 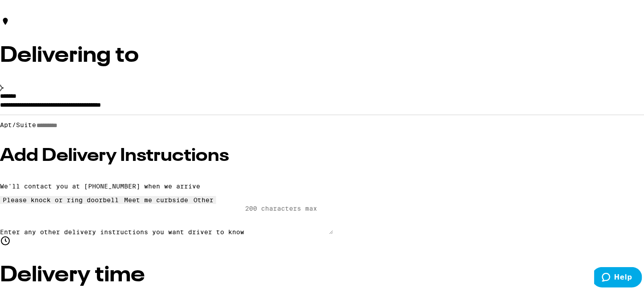 I want to click on div: Other, so click(x=203, y=199).